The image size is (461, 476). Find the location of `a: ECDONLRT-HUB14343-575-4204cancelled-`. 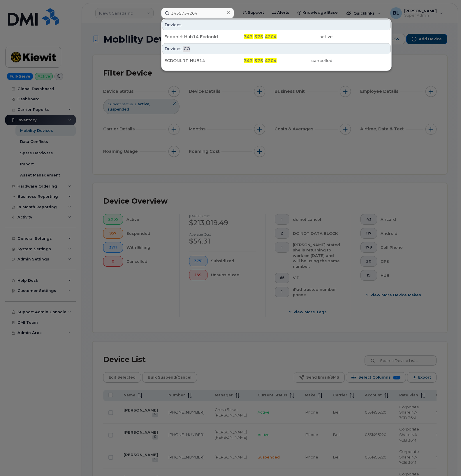

a: ECDONLRT-HUB14343-575-4204cancelled- is located at coordinates (276, 61).